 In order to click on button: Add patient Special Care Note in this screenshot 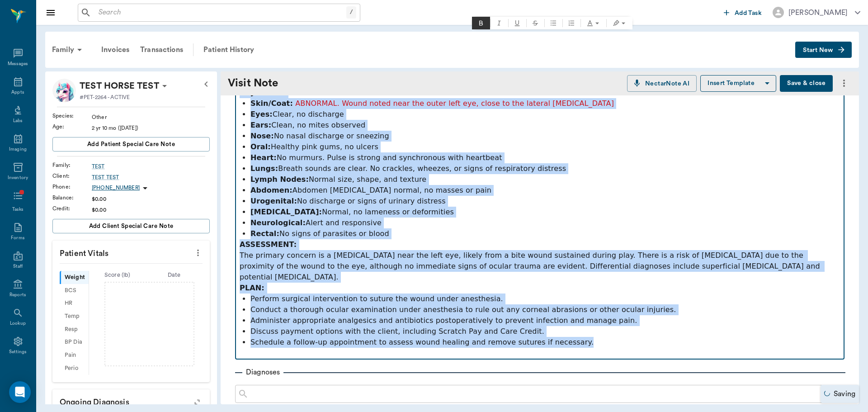, I will do `click(131, 144)`.